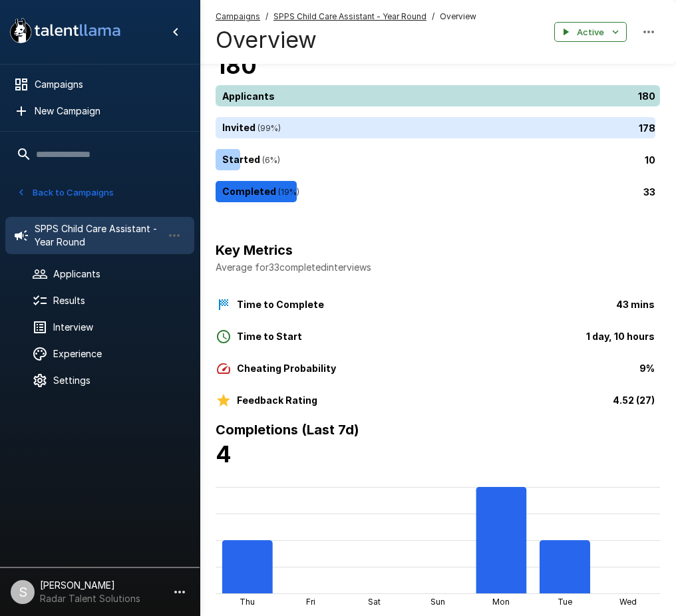  What do you see at coordinates (650, 160) in the screenshot?
I see `p: 10` at bounding box center [650, 160].